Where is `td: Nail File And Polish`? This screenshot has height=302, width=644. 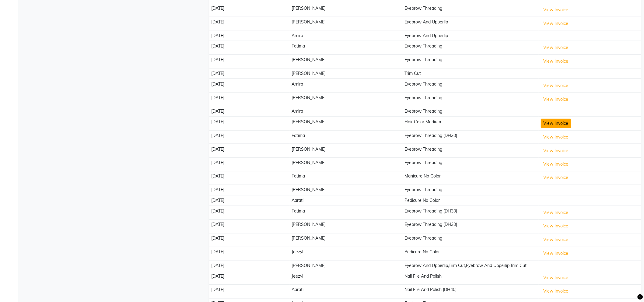 td: Nail File And Polish is located at coordinates (471, 277).